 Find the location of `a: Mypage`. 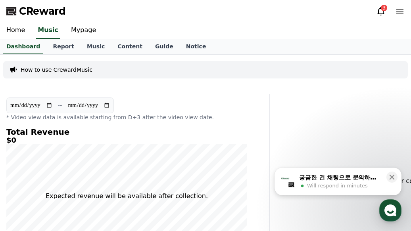

a: Mypage is located at coordinates (83, 31).